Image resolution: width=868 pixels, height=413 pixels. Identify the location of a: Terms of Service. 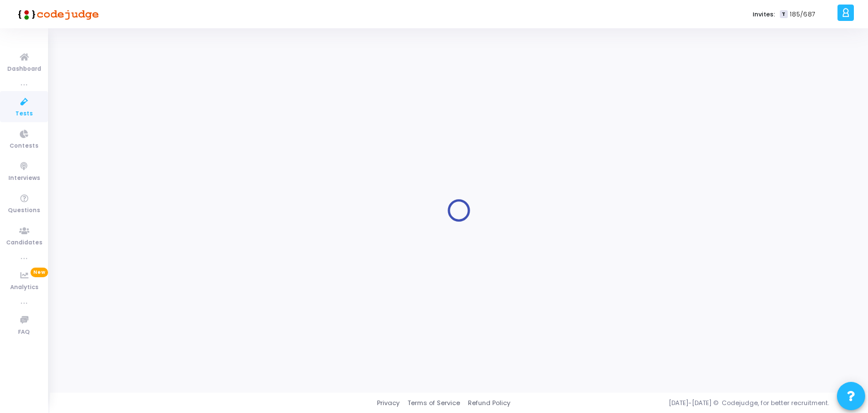
(434, 402).